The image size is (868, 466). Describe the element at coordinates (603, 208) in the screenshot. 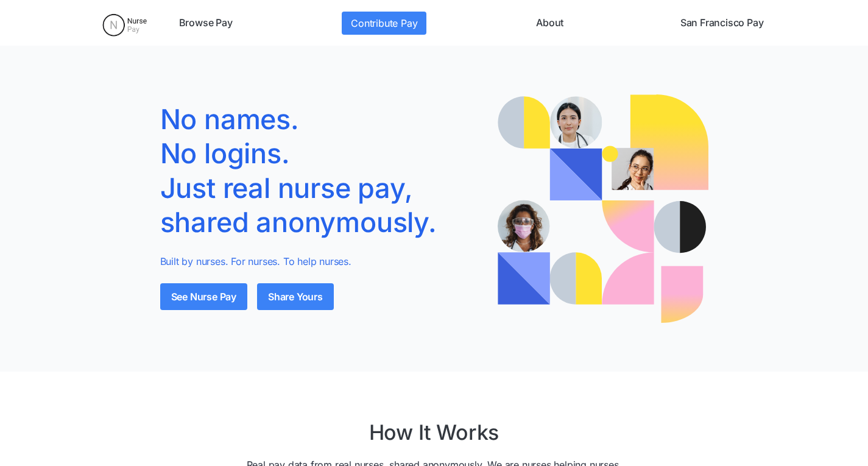

I see `img: Illustration of a nurse with speech bubbles showing real pay quotes` at that location.